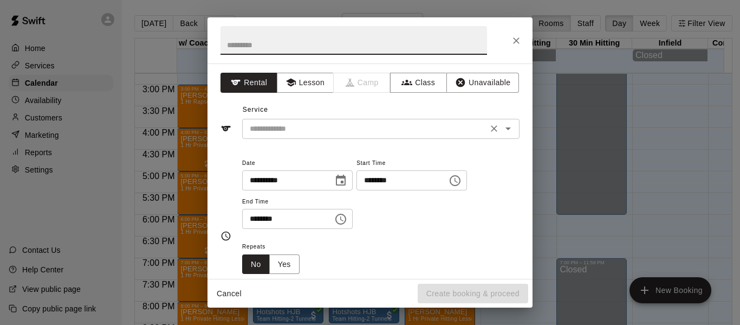  Describe the element at coordinates (275, 246) in the screenshot. I see `span: Repeats` at that location.